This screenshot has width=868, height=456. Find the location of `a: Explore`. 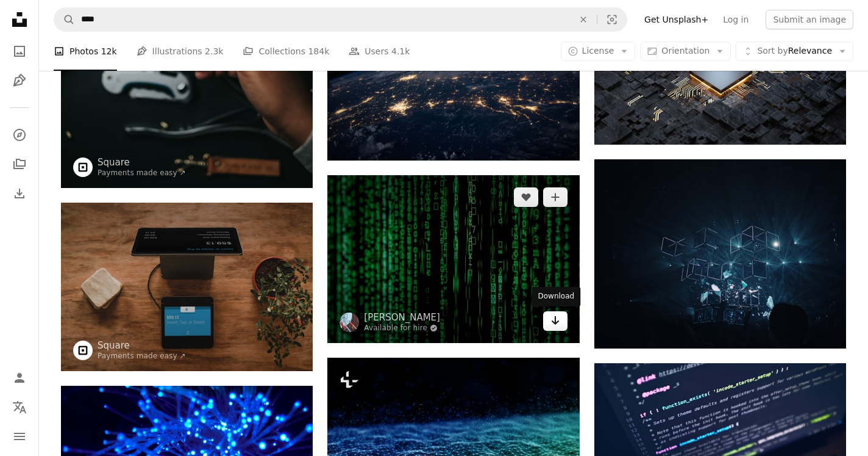

a: Explore is located at coordinates (19, 135).